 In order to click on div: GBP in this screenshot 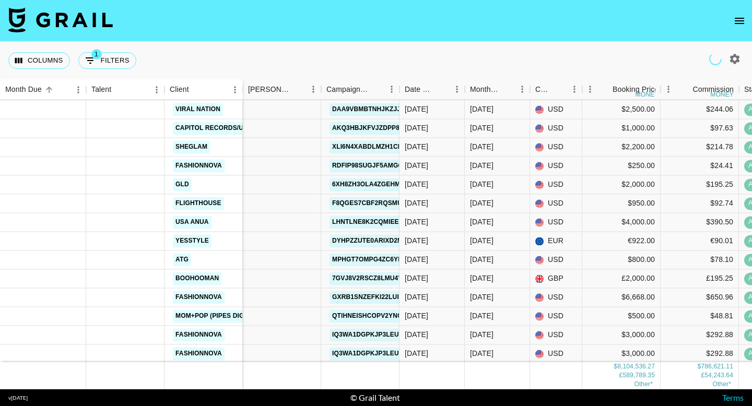, I will do `click(556, 279)`.